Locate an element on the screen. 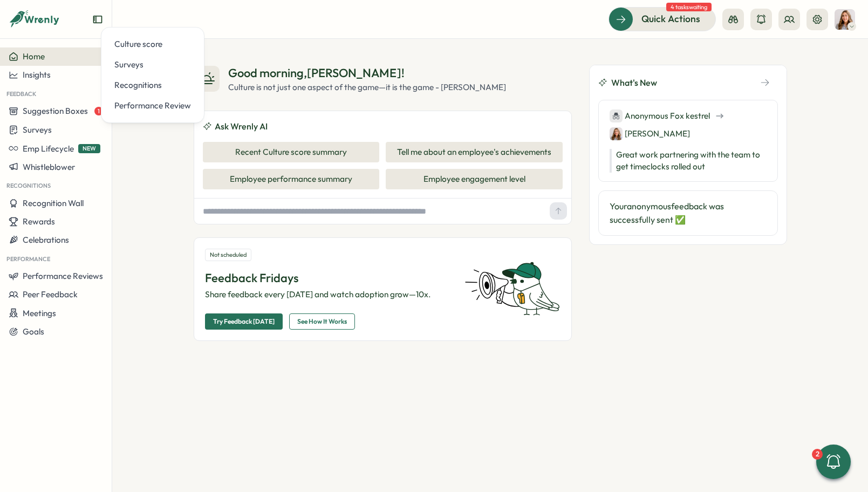 The height and width of the screenshot is (492, 868). span: Whistleblower is located at coordinates (49, 167).